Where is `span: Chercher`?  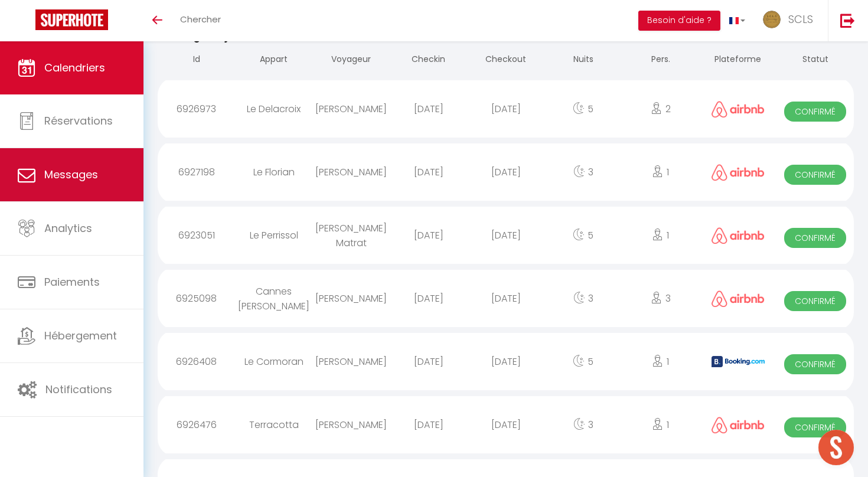 span: Chercher is located at coordinates (200, 19).